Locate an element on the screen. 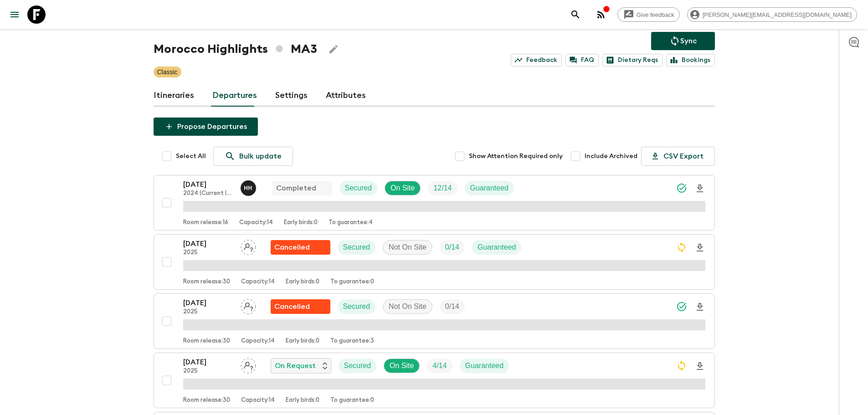 This screenshot has height=415, width=868. p: Sync is located at coordinates (689, 41).